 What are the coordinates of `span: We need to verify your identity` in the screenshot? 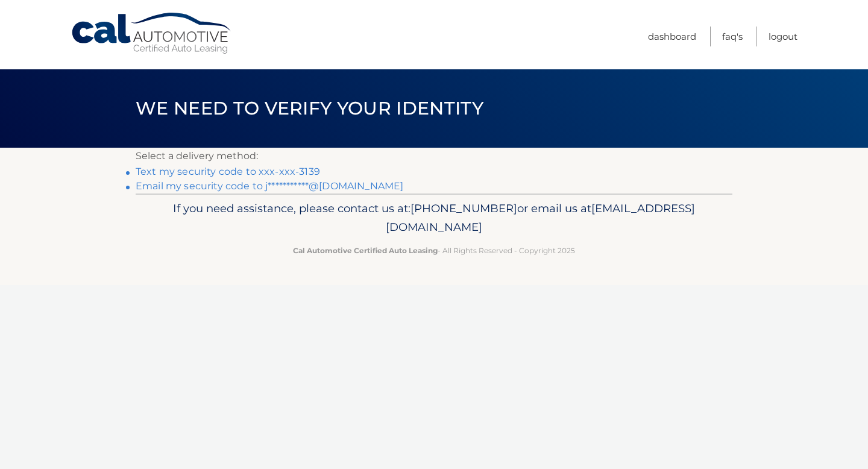 It's located at (309, 108).